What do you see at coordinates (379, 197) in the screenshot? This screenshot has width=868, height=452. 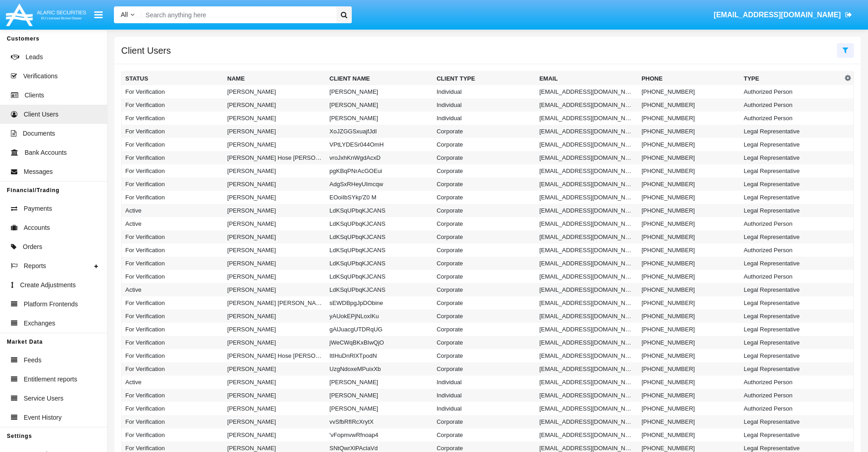 I see `td: EOoiIbSYkp'Z0 M` at bounding box center [379, 197].